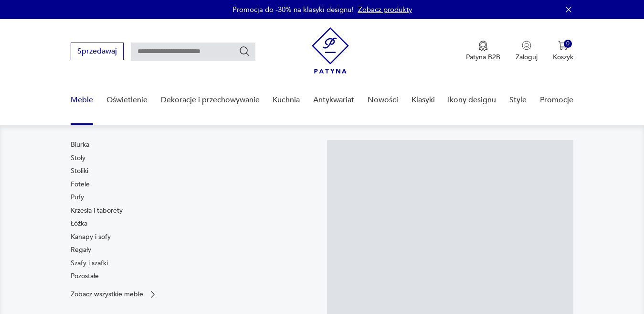 Image resolution: width=644 pixels, height=314 pixels. I want to click on a: Promocje, so click(557, 100).